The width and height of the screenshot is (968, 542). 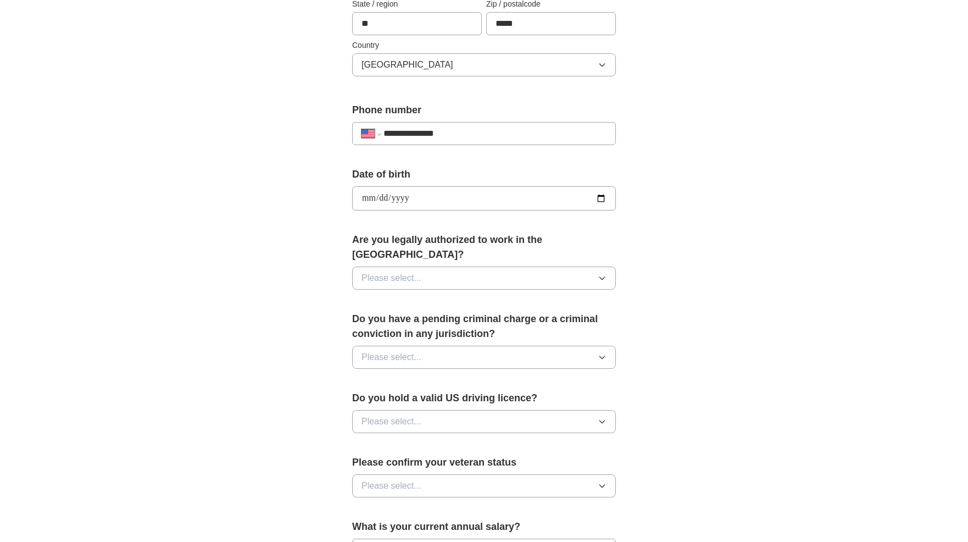 What do you see at coordinates (484, 526) in the screenshot?
I see `label: What is your current annual salary?` at bounding box center [484, 526].